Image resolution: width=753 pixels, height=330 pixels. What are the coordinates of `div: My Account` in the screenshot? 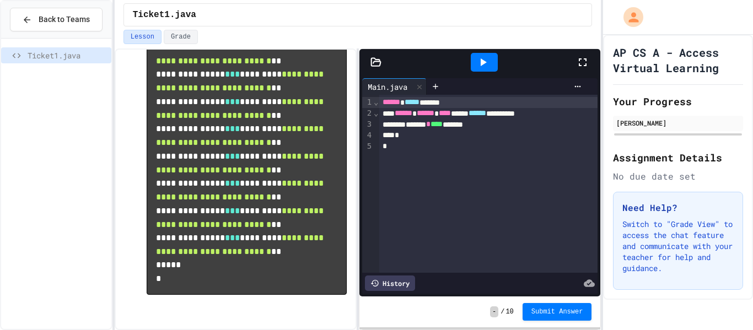 It's located at (629, 17).